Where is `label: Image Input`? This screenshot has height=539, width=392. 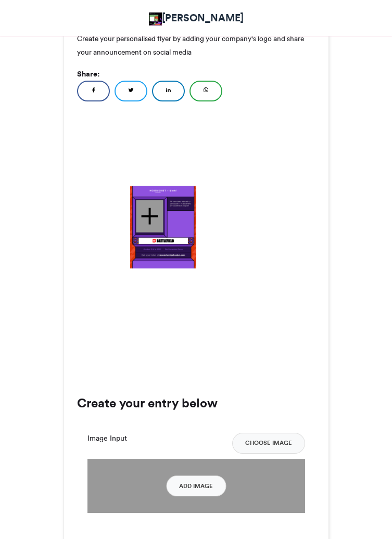
label: Image Input is located at coordinates (107, 438).